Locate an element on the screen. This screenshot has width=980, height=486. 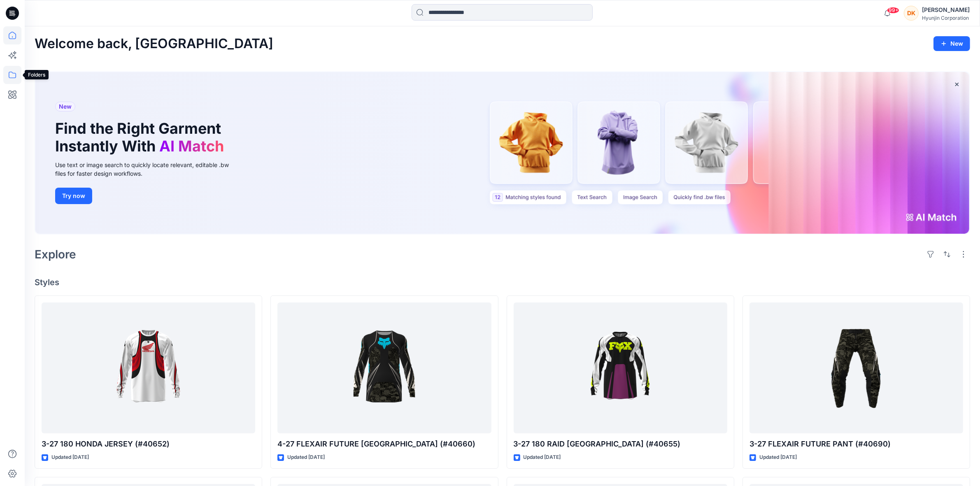
a: 3-27 FLEXAIR FUTURE PANT (#40690) is located at coordinates (856, 368).